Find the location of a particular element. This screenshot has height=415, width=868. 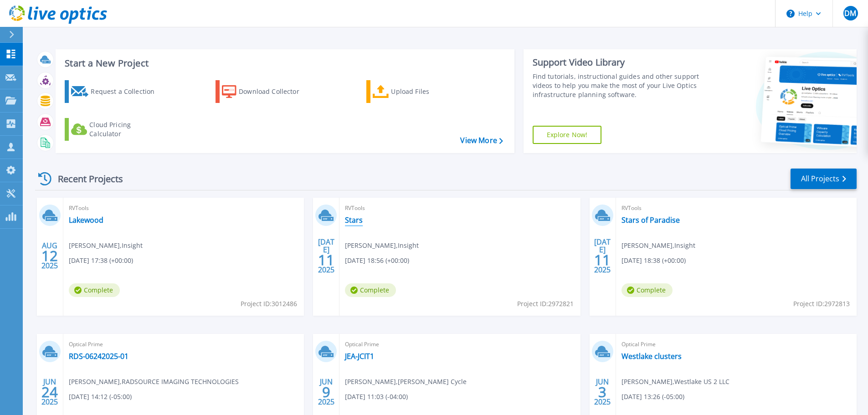

a: All Projects is located at coordinates (824, 179).